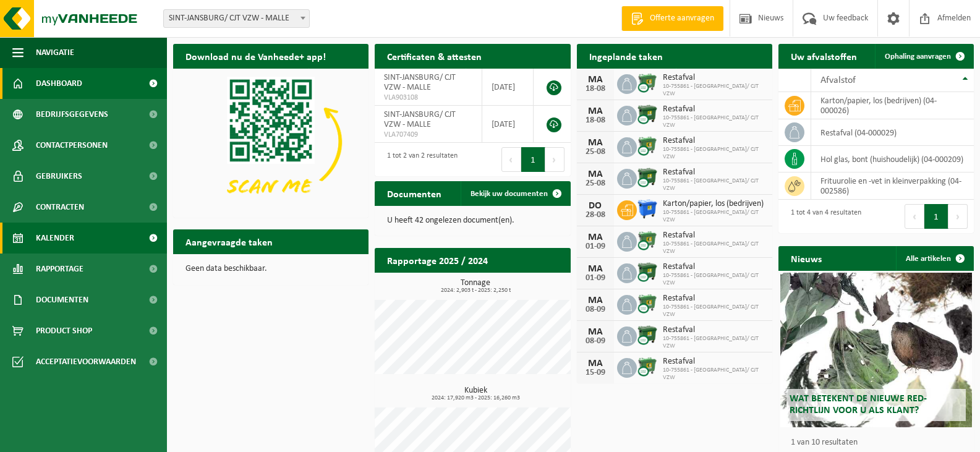 This screenshot has height=452, width=980. What do you see at coordinates (823, 216) in the screenshot?
I see `div: 1 tot 4 van 4 resultaten` at bounding box center [823, 216].